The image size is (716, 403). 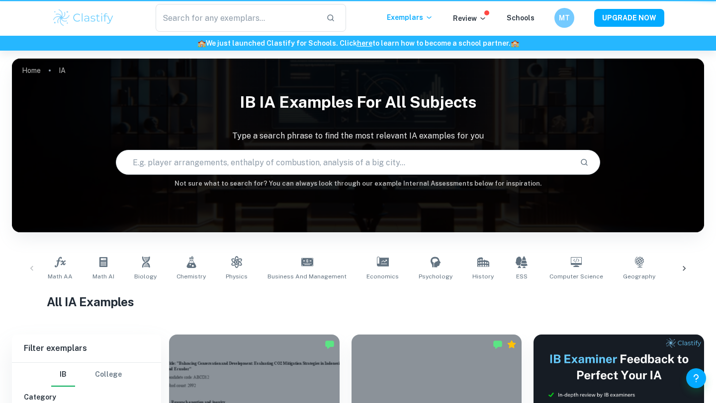 I want to click on button: College, so click(x=108, y=375).